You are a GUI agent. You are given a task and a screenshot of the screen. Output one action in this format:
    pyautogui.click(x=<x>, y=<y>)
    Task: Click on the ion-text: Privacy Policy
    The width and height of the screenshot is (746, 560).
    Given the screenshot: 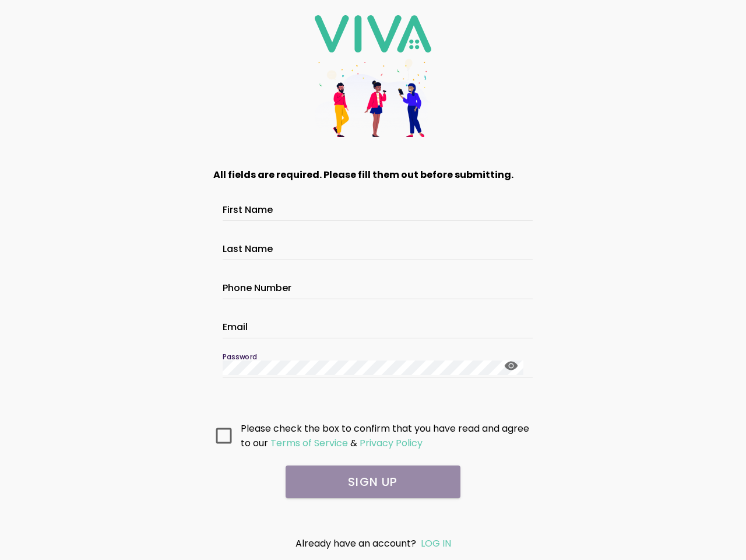 What is the action you would take?
    pyautogui.click(x=391, y=443)
    